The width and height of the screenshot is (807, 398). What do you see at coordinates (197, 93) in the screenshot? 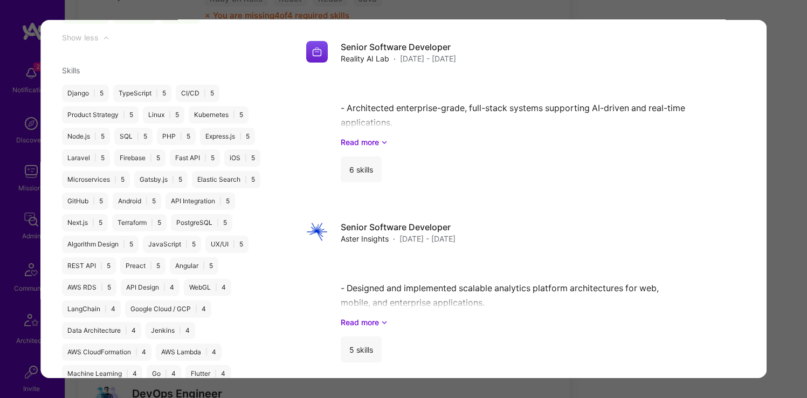
I see `div: CI/CD 5` at bounding box center [197, 93].